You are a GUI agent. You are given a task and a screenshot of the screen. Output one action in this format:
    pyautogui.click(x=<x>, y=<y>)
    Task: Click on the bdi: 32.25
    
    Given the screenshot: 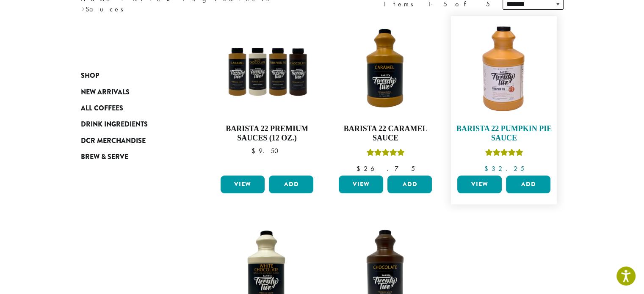 What is the action you would take?
    pyautogui.click(x=504, y=168)
    